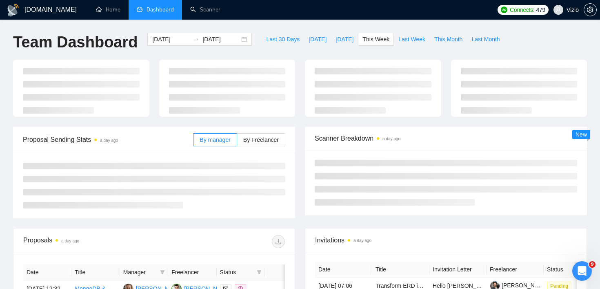 The height and width of the screenshot is (289, 600). What do you see at coordinates (261, 140) in the screenshot?
I see `span: By Freelancer` at bounding box center [261, 140].